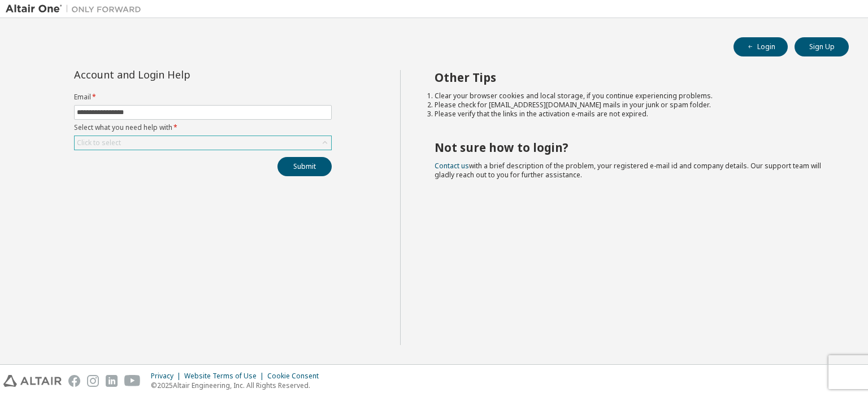  What do you see at coordinates (296, 376) in the screenshot?
I see `div: Cookie Consent` at bounding box center [296, 376].